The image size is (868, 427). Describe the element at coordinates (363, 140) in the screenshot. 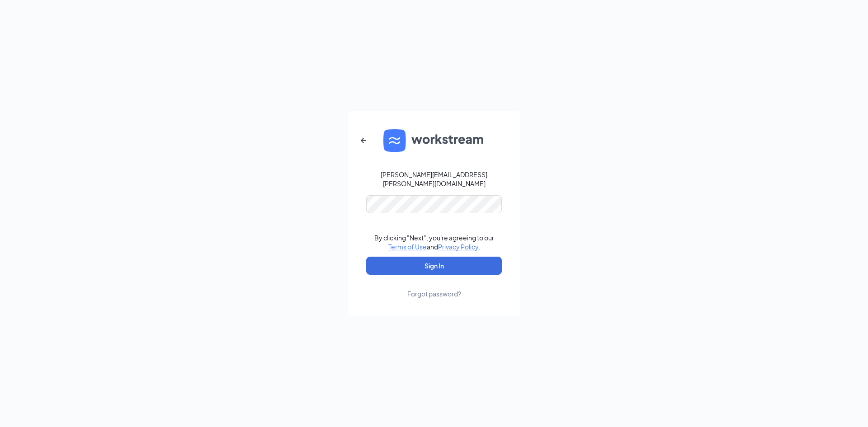

I see `button: ArrowLeftNew` at that location.